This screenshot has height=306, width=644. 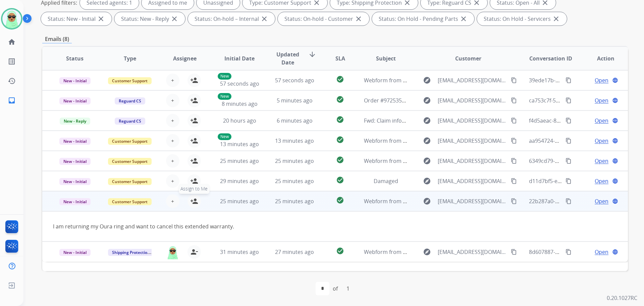 I want to click on span: 31 minutes ago, so click(x=240, y=252).